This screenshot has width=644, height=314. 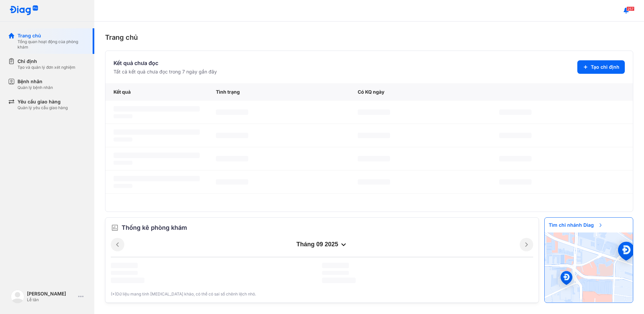 I want to click on span: Thống kê phòng khám, so click(x=154, y=228).